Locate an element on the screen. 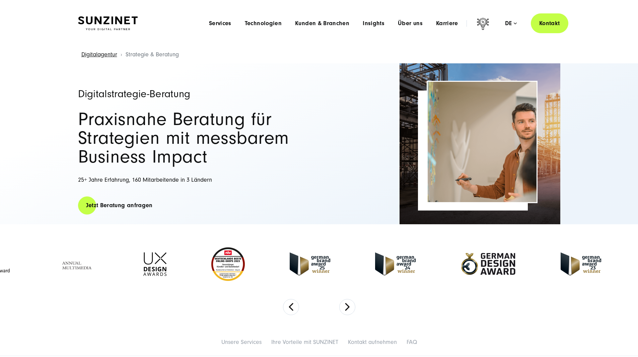 This screenshot has width=638, height=357. img: SUNZINET Full Service Digital Agentur is located at coordinates (108, 23).